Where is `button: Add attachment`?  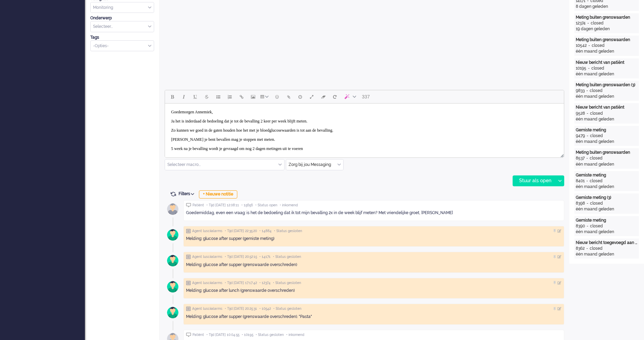 button: Add attachment is located at coordinates (288, 97).